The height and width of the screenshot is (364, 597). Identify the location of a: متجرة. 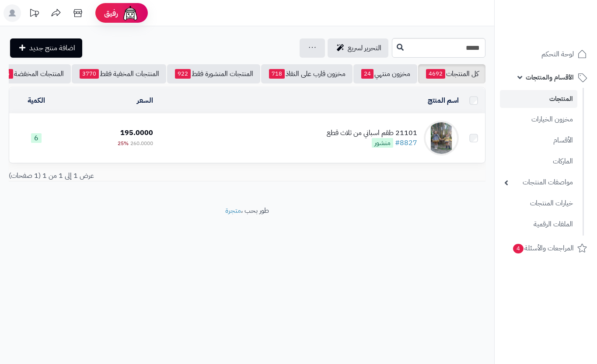
(233, 211).